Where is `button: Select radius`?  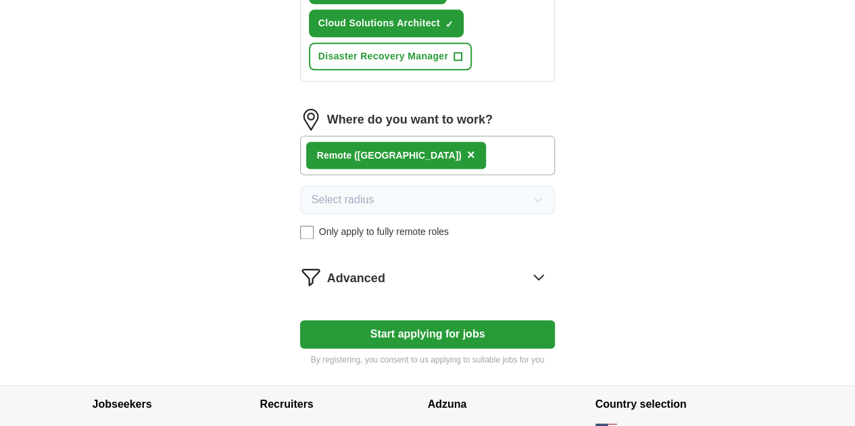 button: Select radius is located at coordinates (428, 200).